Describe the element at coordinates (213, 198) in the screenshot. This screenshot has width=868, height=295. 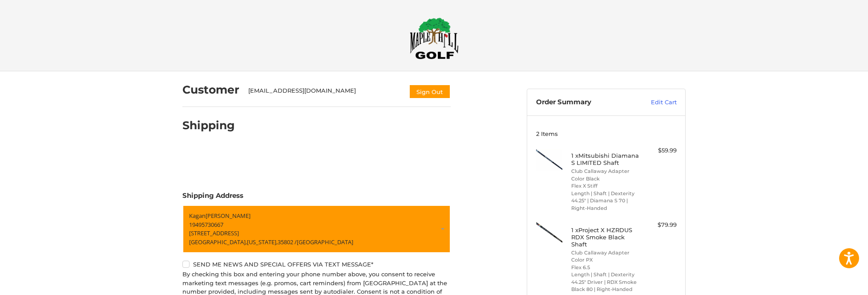
I see `legend: Shipping Address` at that location.